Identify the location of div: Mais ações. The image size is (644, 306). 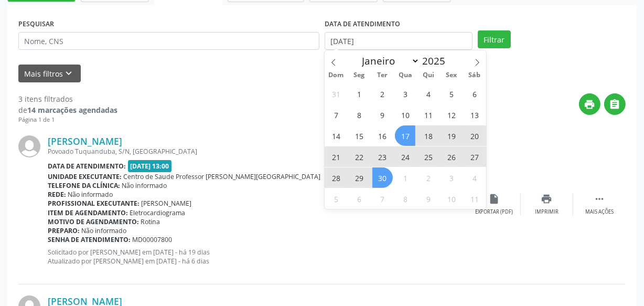
(599, 212).